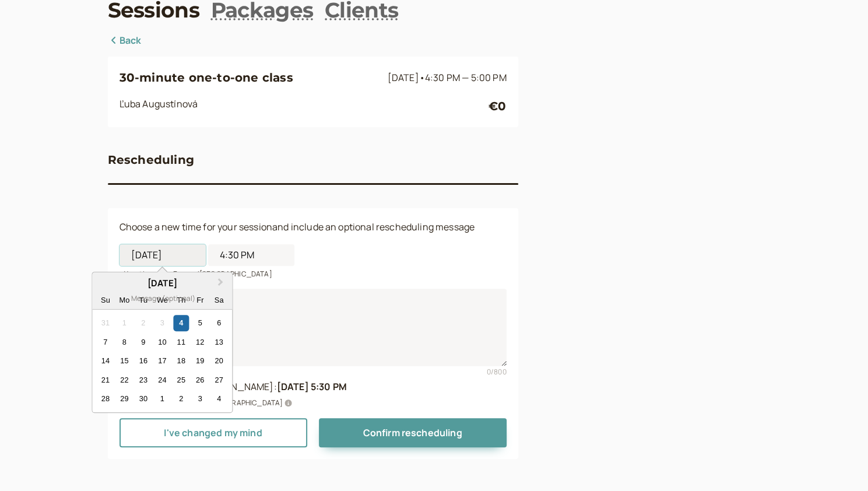  I want to click on input: Start date, so click(162, 255).